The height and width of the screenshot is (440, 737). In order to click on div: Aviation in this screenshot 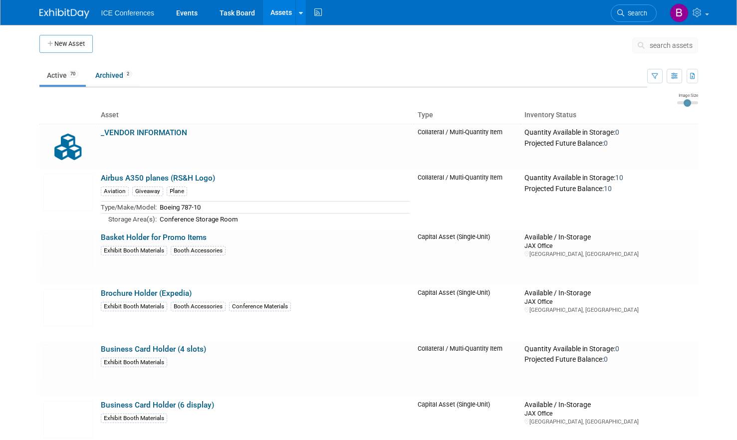, I will do `click(115, 191)`.